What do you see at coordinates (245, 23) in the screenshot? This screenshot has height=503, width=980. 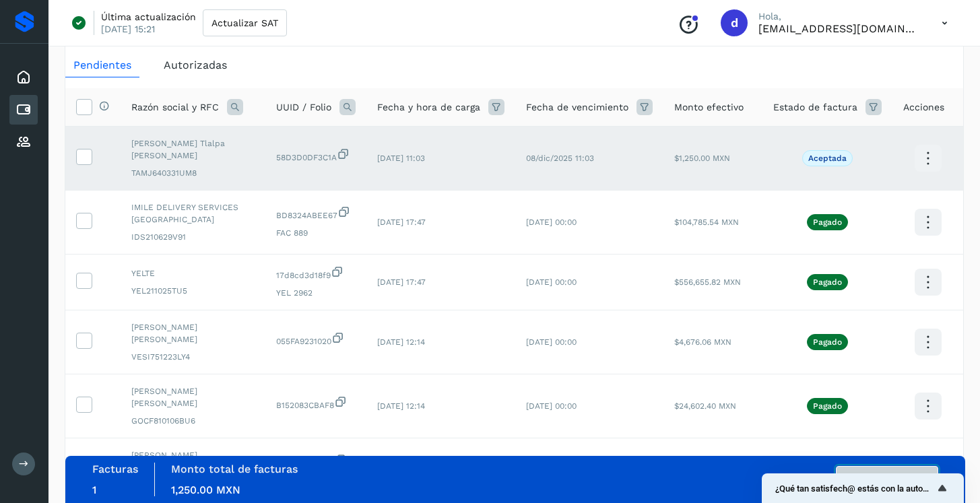 I see `button: Actualizar SAT` at bounding box center [245, 23].